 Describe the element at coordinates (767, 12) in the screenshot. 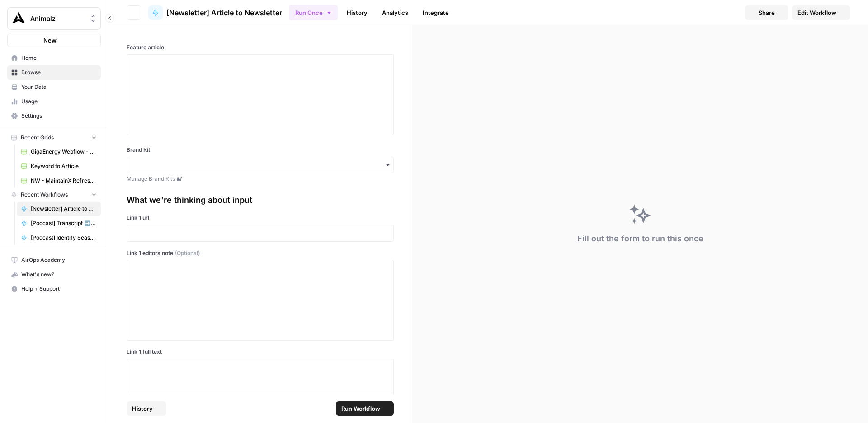

I see `span: Share` at that location.